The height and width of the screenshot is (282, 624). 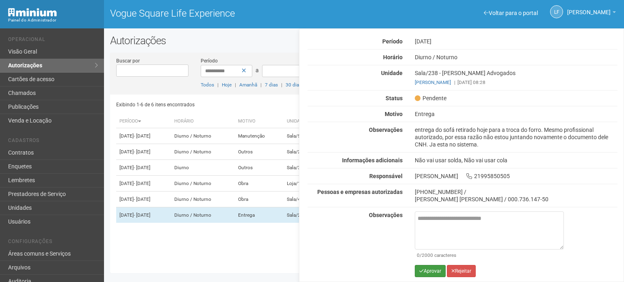 What do you see at coordinates (303, 215) in the screenshot?
I see `td: Sala/238` at bounding box center [303, 215].